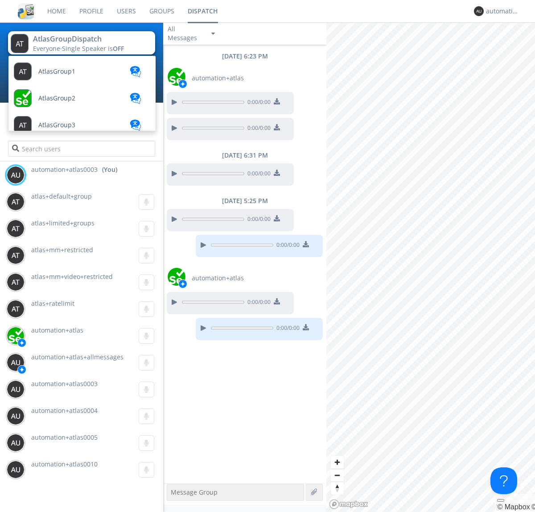 The image size is (535, 512). What do you see at coordinates (62, 249) in the screenshot?
I see `span: atlas+mm+restricted` at bounding box center [62, 249].